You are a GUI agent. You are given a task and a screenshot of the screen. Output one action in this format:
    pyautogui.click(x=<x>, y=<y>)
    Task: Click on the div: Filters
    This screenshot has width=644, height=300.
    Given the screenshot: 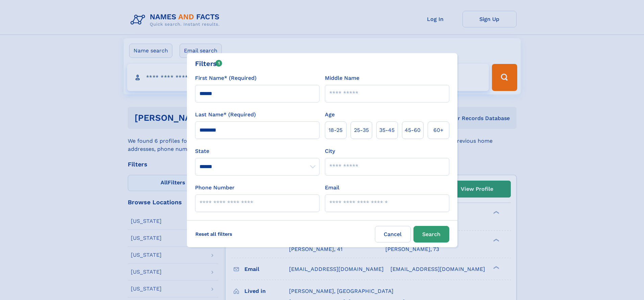 What is the action you would take?
    pyautogui.click(x=208, y=64)
    